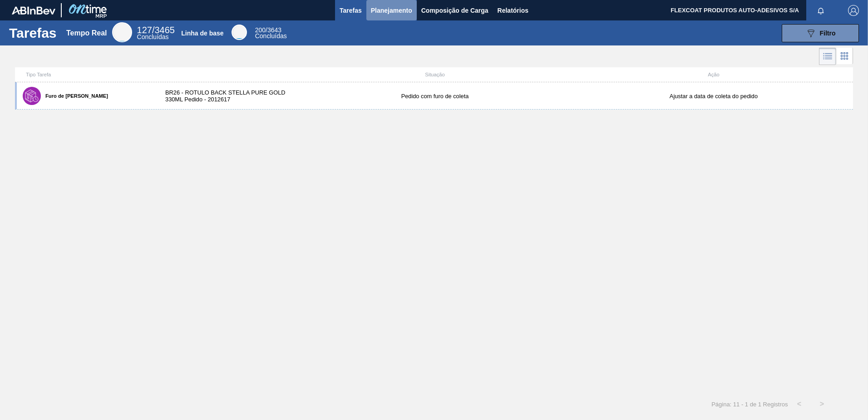 The image size is (868, 420). What do you see at coordinates (392, 11) in the screenshot?
I see `span: Planejamento` at bounding box center [392, 11].